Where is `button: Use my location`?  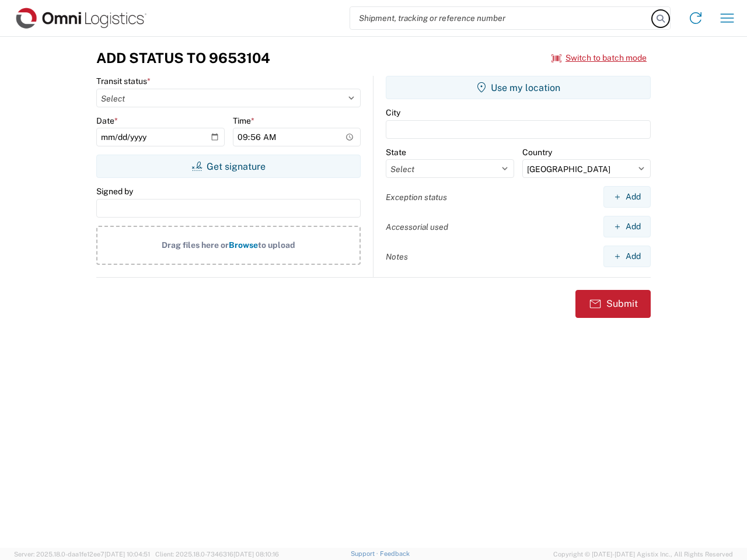
button: Use my location is located at coordinates (518, 87).